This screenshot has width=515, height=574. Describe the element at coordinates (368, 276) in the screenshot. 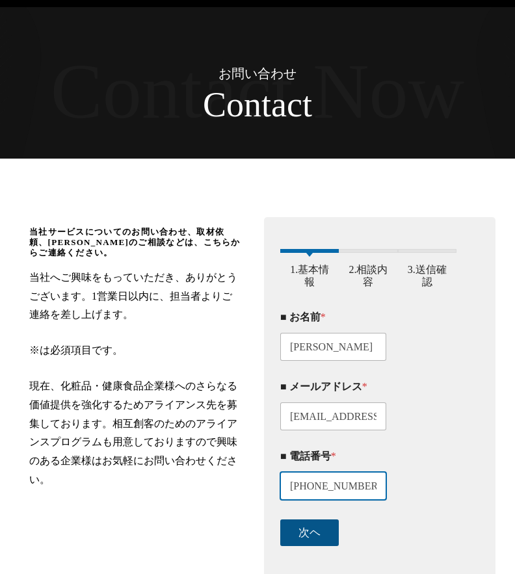

I see `span: 2.相談内容` at that location.